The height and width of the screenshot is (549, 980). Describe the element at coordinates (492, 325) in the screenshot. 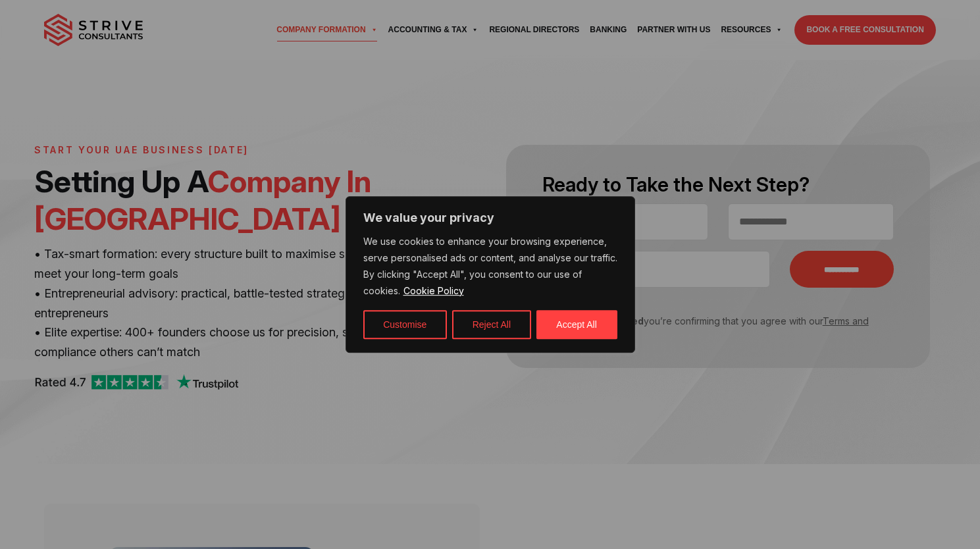

I see `button: Reject All` at that location.